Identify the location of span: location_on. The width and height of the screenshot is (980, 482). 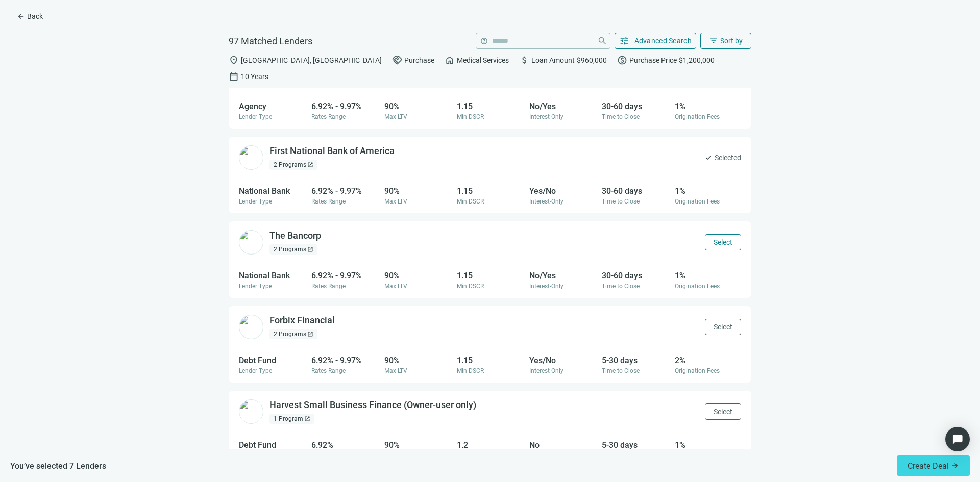
(234, 60).